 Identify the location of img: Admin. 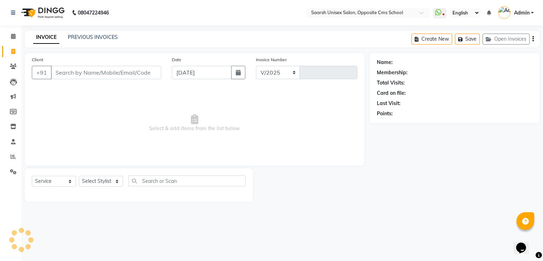
(504, 12).